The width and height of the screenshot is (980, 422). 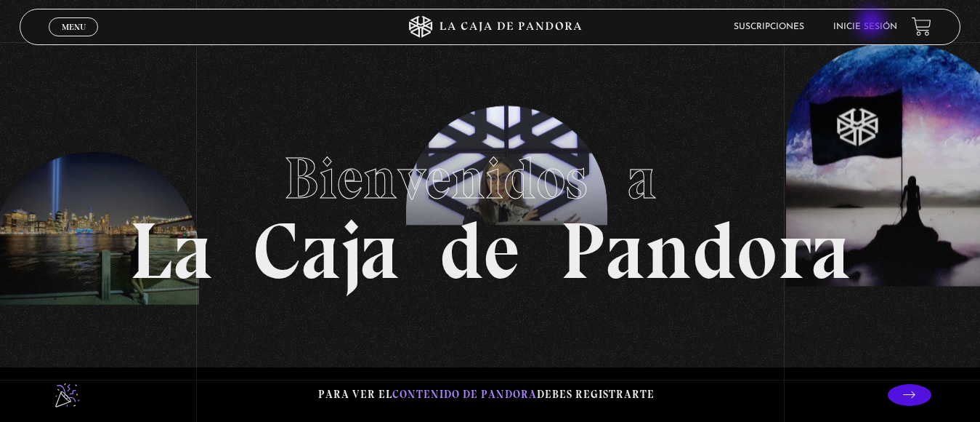 I want to click on span: contenido de Pandora, so click(x=464, y=394).